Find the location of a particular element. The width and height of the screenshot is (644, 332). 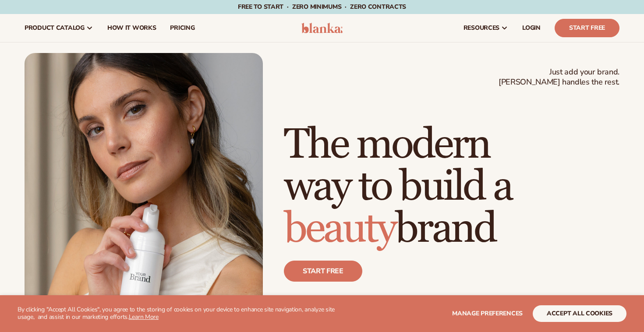

button: Manage preferences is located at coordinates (487, 313).